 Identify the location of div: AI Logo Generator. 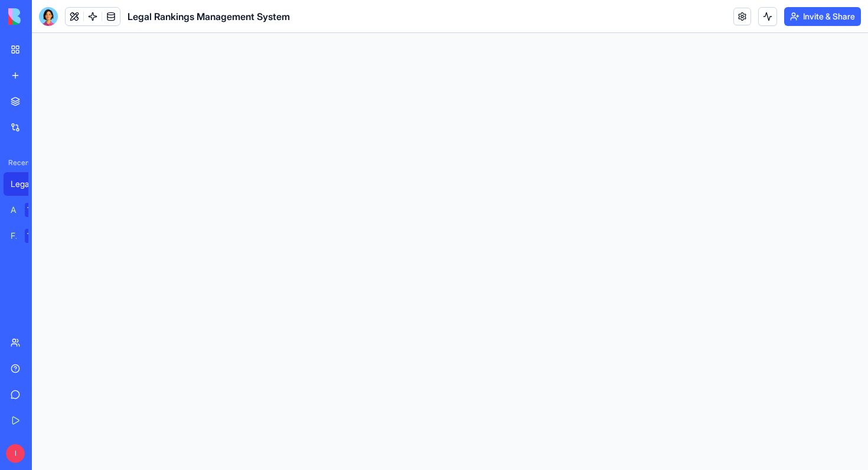
(13, 210).